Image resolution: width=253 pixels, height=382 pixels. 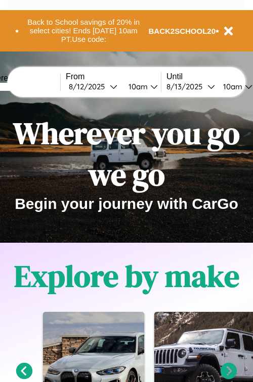 What do you see at coordinates (113, 77) in the screenshot?
I see `label: From` at bounding box center [113, 77].